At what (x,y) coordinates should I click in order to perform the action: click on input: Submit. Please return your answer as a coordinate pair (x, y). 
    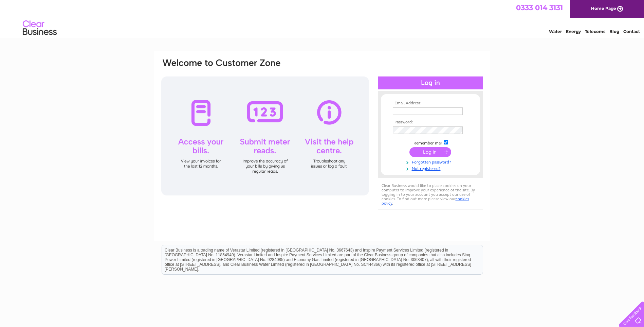
    Looking at the image, I should click on (430, 152).